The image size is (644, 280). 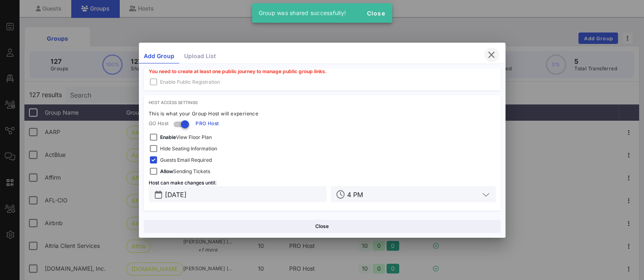 What do you see at coordinates (207, 124) in the screenshot?
I see `span: PRO Host` at bounding box center [207, 124].